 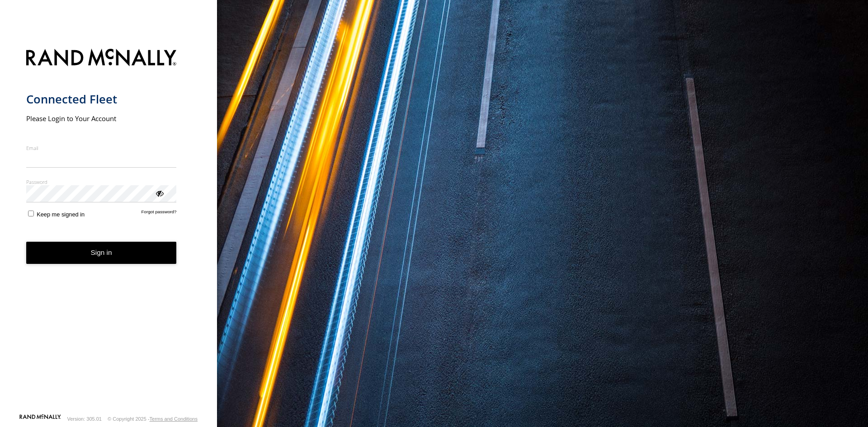 I want to click on h2: Please Login to Your Account, so click(x=101, y=119).